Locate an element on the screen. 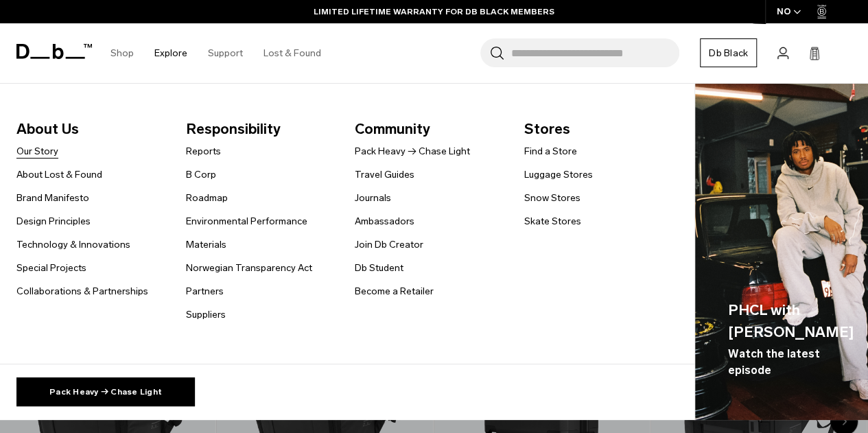  a: Db Black is located at coordinates (728, 53).